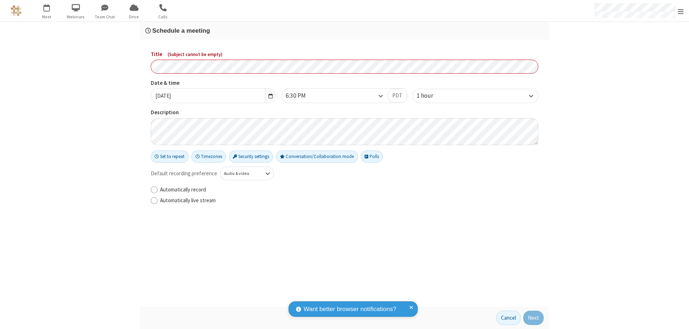 This screenshot has height=329, width=689. What do you see at coordinates (170, 156) in the screenshot?
I see `button: Set to repeat` at bounding box center [170, 156].